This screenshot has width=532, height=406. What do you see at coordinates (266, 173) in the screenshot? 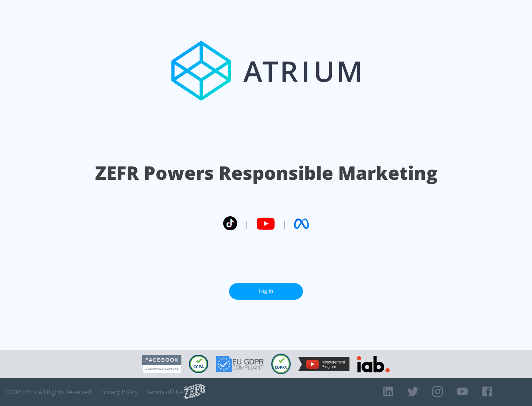
I see `h1: ZEFR Powers Responsible Marketing` at bounding box center [266, 173].